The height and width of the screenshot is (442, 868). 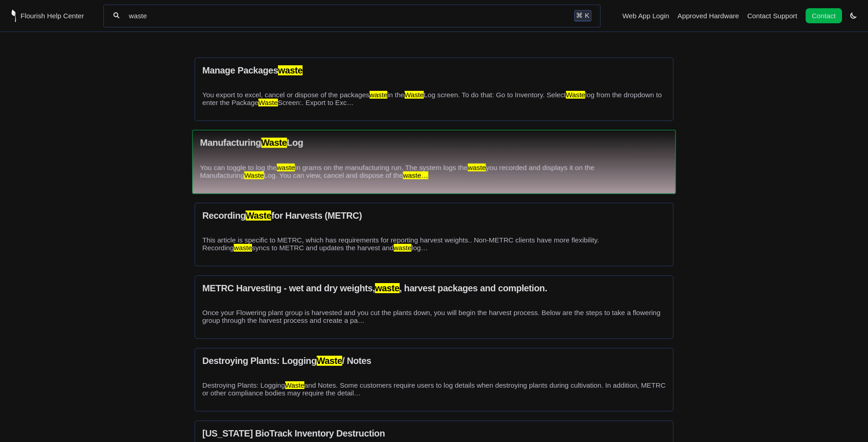 I want to click on span: Flourish Help Center, so click(x=52, y=16).